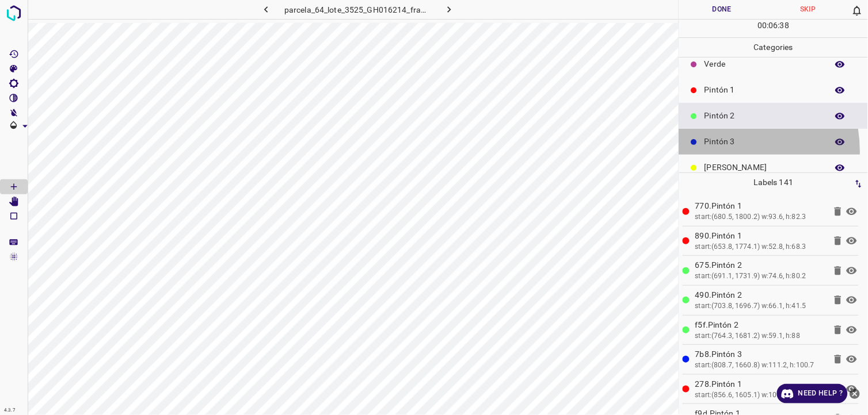  What do you see at coordinates (760, 247) in the screenshot?
I see `div: start:(653.8, 1774.1) w:52.8, h:68.3` at bounding box center [760, 247].